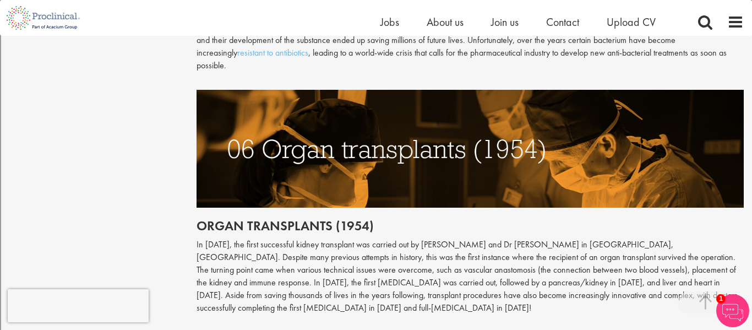 Image resolution: width=752 pixels, height=330 pixels. What do you see at coordinates (720, 298) in the screenshot?
I see `span: 1` at bounding box center [720, 298].